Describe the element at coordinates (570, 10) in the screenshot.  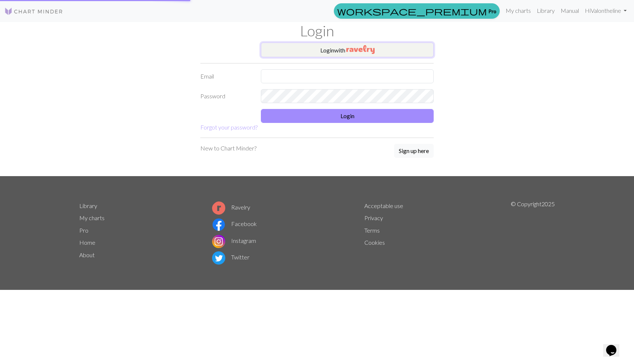
I see `a: Manual` at that location.